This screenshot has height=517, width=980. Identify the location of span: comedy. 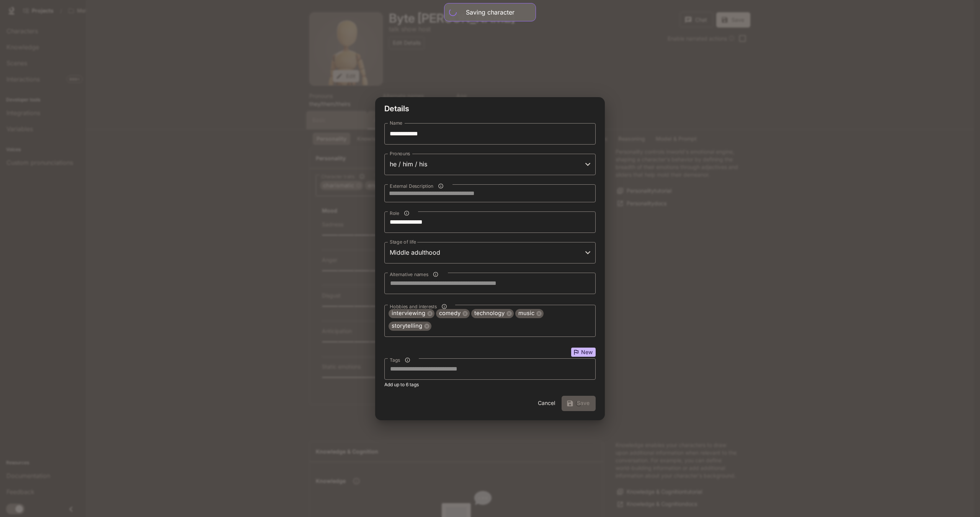
(449, 313).